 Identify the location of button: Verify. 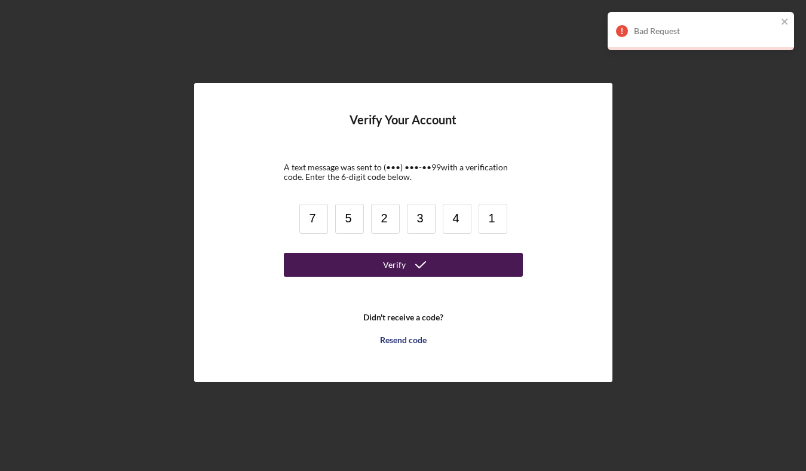
(403, 265).